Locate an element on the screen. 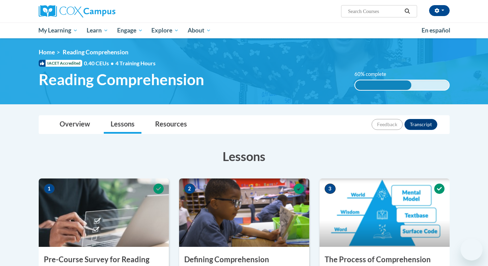 This screenshot has height=266, width=488. span: En español is located at coordinates (436, 30).